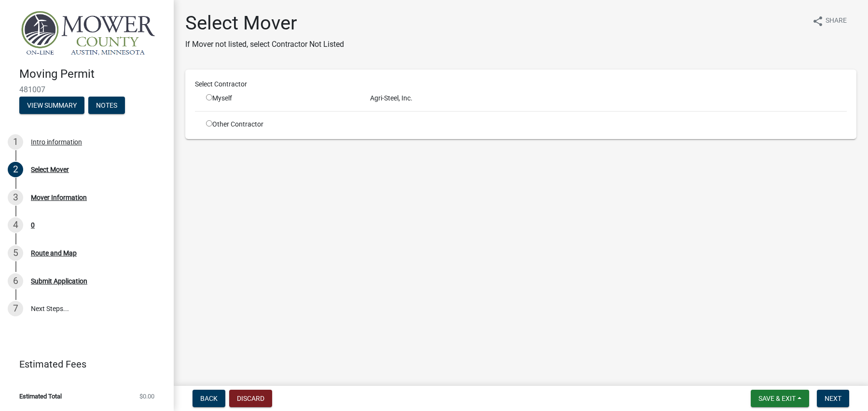 The width and height of the screenshot is (868, 411). What do you see at coordinates (52, 105) in the screenshot?
I see `button: View Summary` at bounding box center [52, 105].